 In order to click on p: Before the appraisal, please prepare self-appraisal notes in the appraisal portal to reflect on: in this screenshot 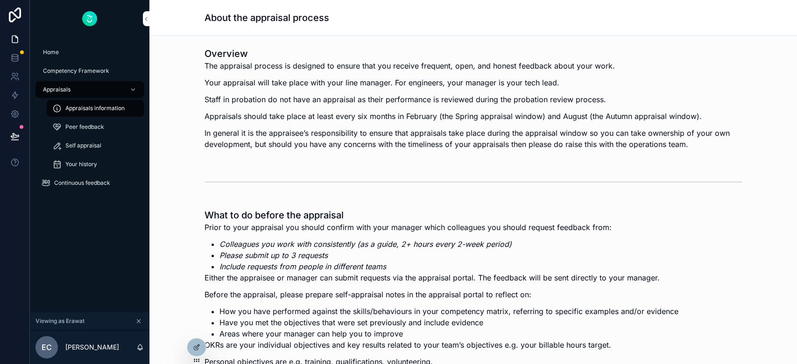, I will do `click(473, 294)`.